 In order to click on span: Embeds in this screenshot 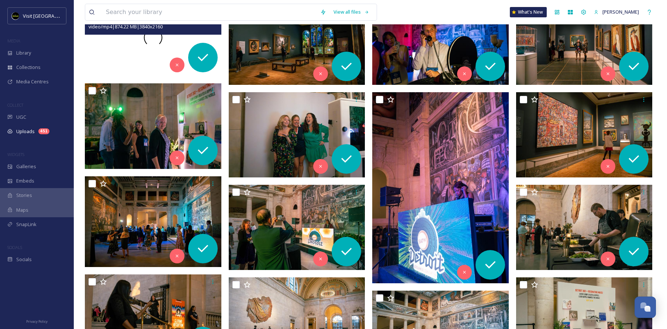, I will do `click(25, 181)`.